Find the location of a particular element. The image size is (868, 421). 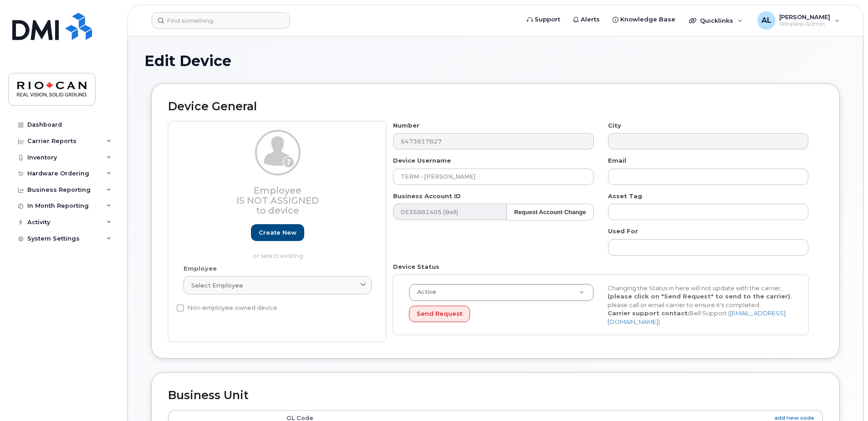

button: Send Request is located at coordinates (440, 314).